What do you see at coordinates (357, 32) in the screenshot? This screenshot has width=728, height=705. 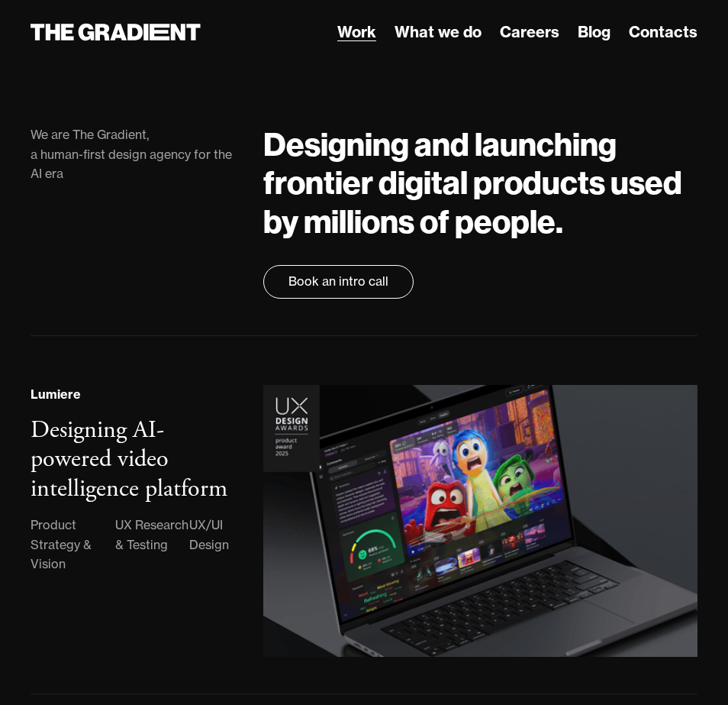 I see `span: Work` at bounding box center [357, 32].